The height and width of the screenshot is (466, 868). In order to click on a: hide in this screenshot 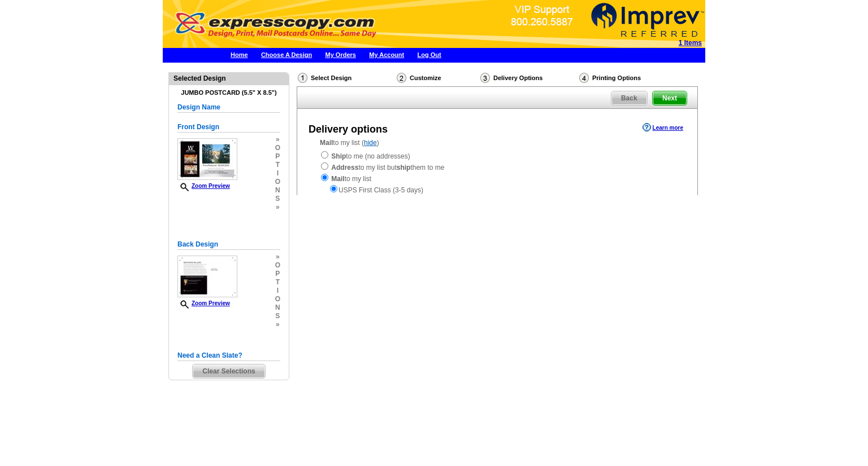, I will do `click(370, 143)`.